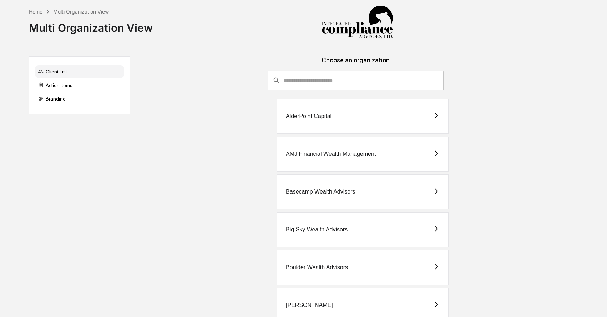  Describe the element at coordinates (355, 63) in the screenshot. I see `div: Choose an organization` at that location.